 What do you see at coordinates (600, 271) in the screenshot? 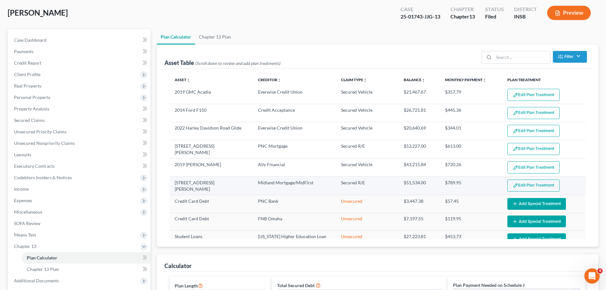
I see `span: 4` at bounding box center [600, 271].